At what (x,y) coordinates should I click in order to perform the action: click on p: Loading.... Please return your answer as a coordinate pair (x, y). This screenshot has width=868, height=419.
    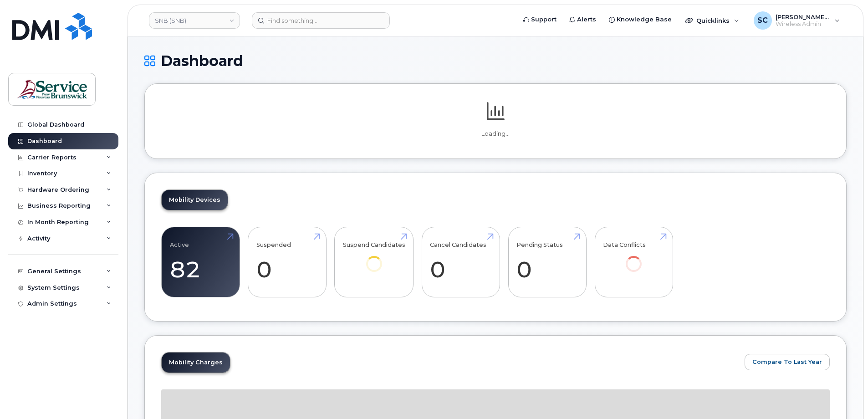
    Looking at the image, I should click on (495, 134).